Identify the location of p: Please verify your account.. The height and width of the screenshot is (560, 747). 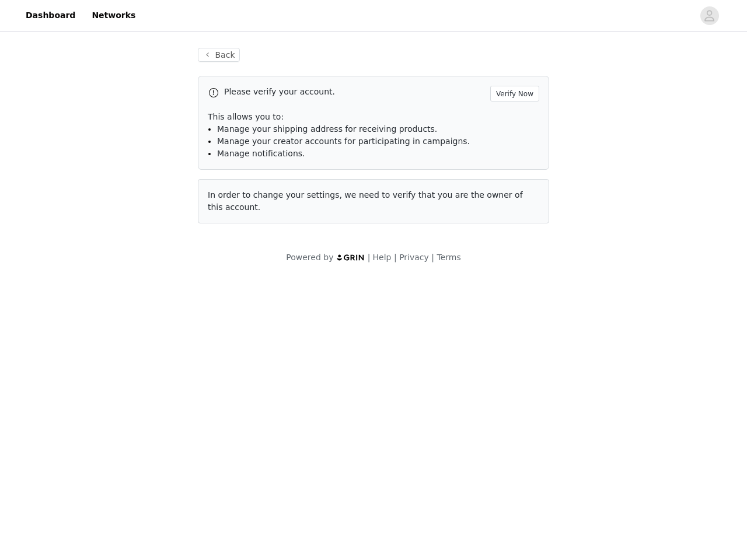
(355, 92).